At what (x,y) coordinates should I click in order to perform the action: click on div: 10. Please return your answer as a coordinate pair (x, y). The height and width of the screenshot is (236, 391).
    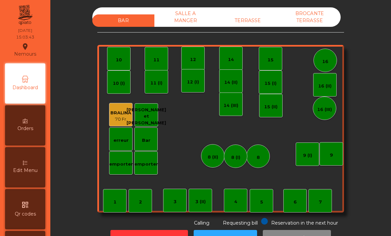
    Looking at the image, I should click on (119, 60).